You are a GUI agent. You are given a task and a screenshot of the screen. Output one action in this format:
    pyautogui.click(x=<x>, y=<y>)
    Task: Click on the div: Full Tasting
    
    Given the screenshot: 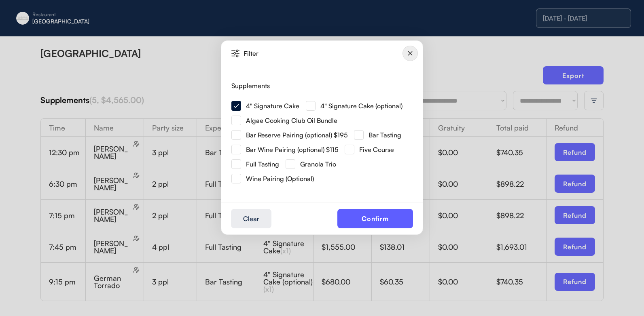 What is the action you would take?
    pyautogui.click(x=262, y=164)
    